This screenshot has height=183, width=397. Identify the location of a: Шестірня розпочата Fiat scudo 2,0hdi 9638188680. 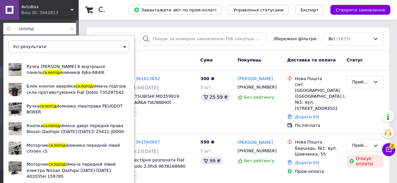
(158, 163).